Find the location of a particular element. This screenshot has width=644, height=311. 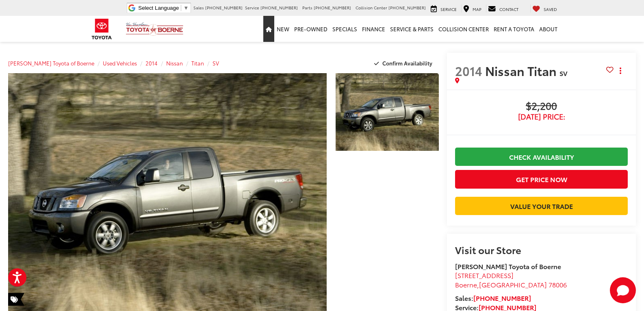

button: Toggle Chat Window is located at coordinates (623, 290).